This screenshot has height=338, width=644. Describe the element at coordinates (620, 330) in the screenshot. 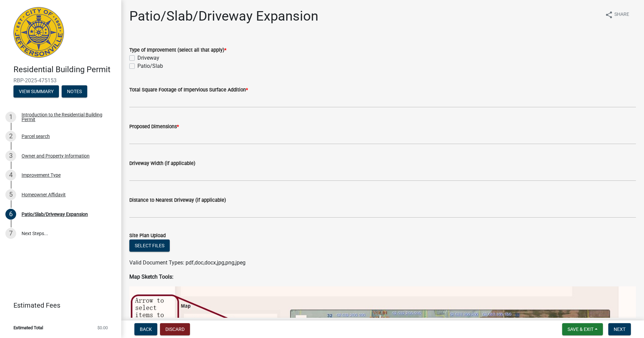

I see `button: Next` at that location.